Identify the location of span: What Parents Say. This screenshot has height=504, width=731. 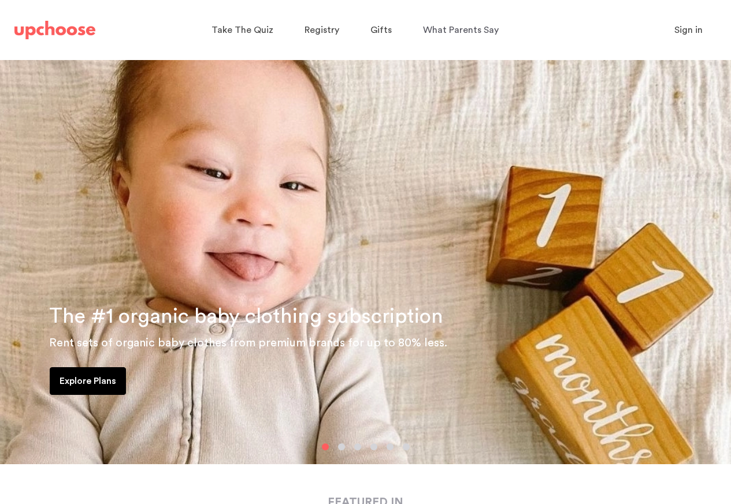
(460, 30).